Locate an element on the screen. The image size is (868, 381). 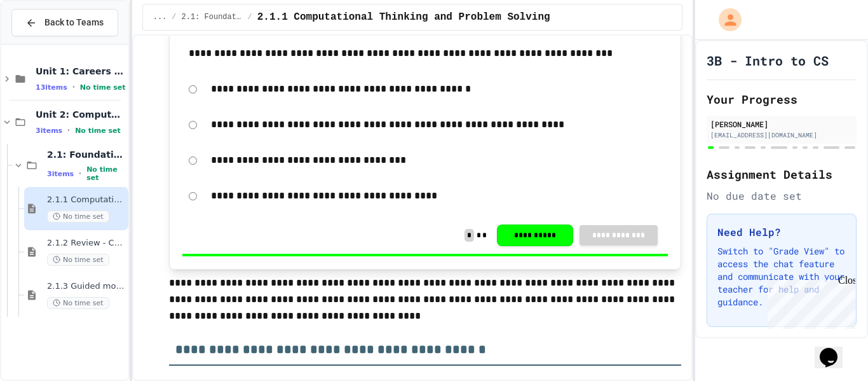
span: Unit 1: Careers & Professionalism is located at coordinates (81, 71).